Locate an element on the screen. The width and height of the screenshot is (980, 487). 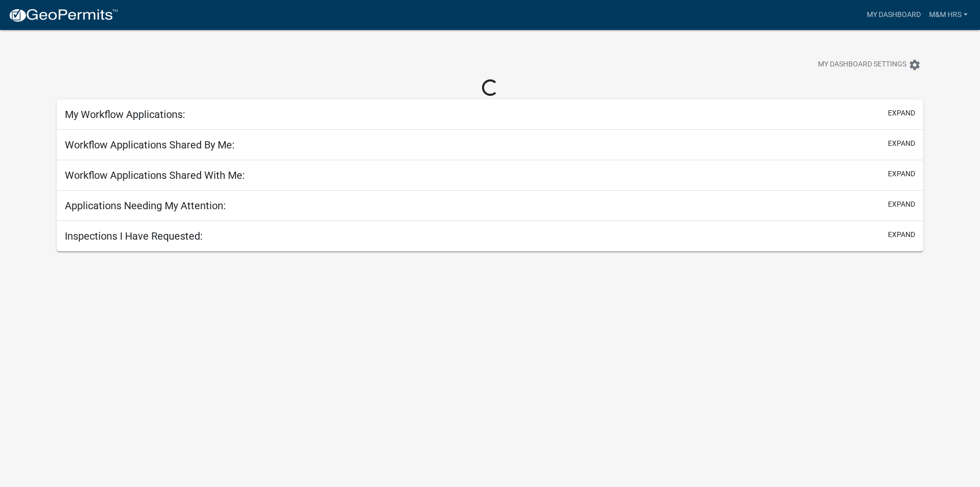
h5: Inspections I Have Requested: is located at coordinates (134, 236).